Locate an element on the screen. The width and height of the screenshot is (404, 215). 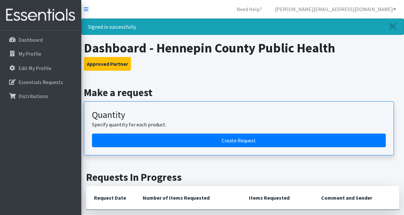
th: Number of Items Requested is located at coordinates (188, 197).